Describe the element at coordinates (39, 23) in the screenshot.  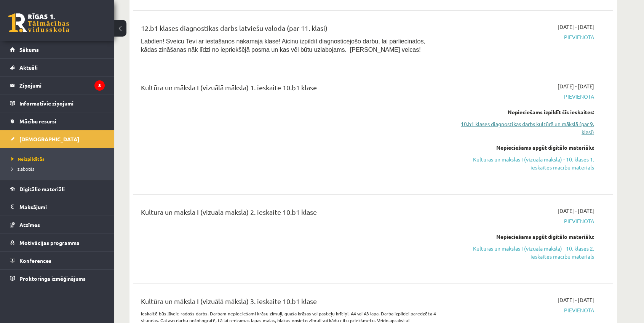
I see `a: Rīgas 1. Tālmācības vidusskola` at that location.